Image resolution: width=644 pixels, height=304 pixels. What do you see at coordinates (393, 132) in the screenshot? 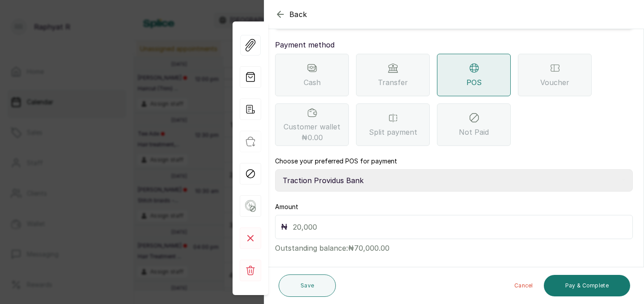
I see `span: Split payment` at bounding box center [393, 132].